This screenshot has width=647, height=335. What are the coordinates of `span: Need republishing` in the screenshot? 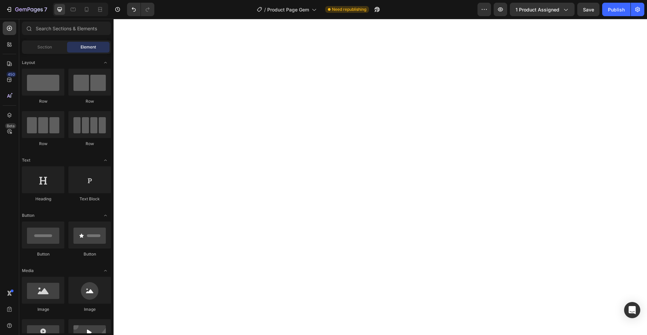 It's located at (349, 9).